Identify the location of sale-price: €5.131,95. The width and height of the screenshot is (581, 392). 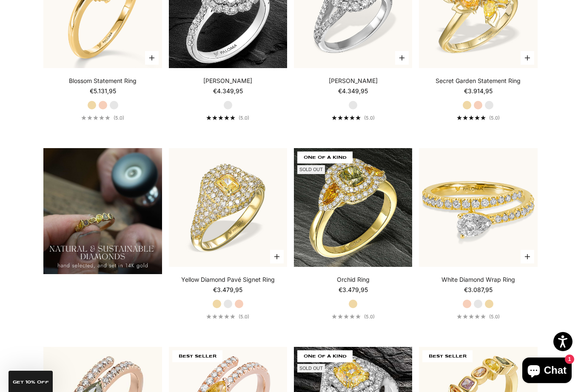
(103, 91).